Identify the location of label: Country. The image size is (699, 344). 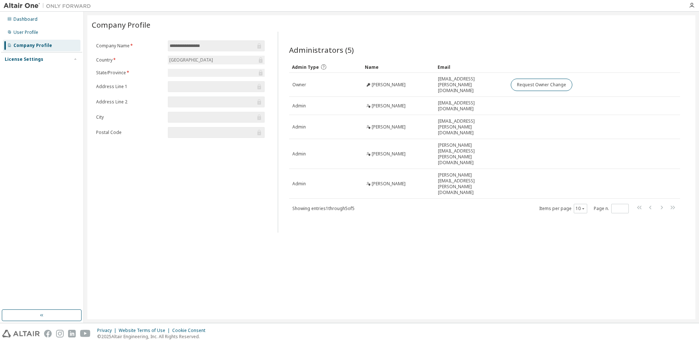
(130, 60).